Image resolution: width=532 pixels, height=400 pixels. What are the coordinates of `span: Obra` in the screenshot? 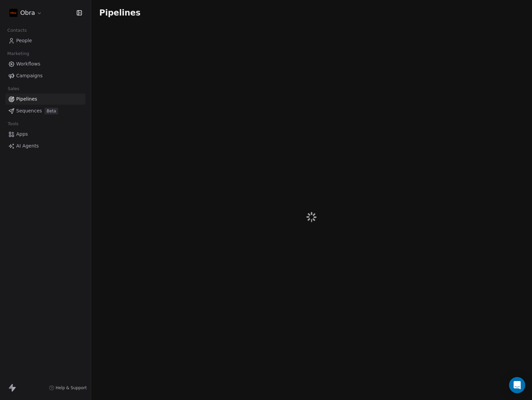 It's located at (28, 13).